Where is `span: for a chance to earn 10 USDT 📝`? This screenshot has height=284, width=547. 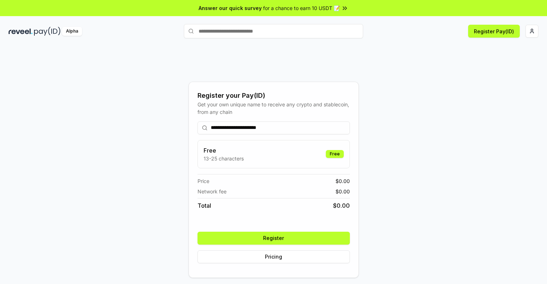
span: for a chance to earn 10 USDT 📝 is located at coordinates (302, 8).